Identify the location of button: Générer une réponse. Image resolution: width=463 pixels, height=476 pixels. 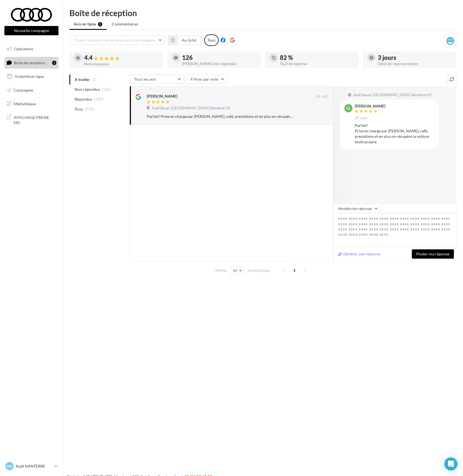
(359, 254).